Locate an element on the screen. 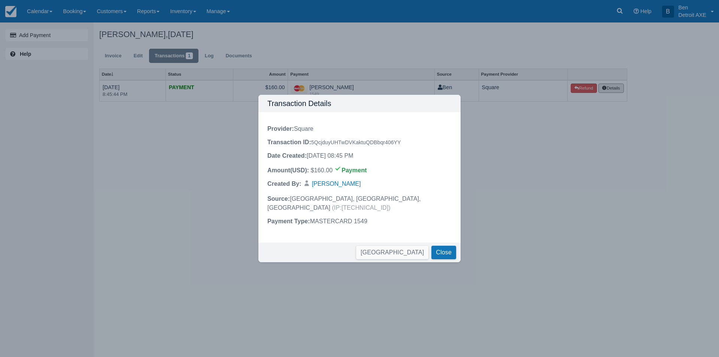 Image resolution: width=719 pixels, height=357 pixels. button: Close is located at coordinates (444, 252).